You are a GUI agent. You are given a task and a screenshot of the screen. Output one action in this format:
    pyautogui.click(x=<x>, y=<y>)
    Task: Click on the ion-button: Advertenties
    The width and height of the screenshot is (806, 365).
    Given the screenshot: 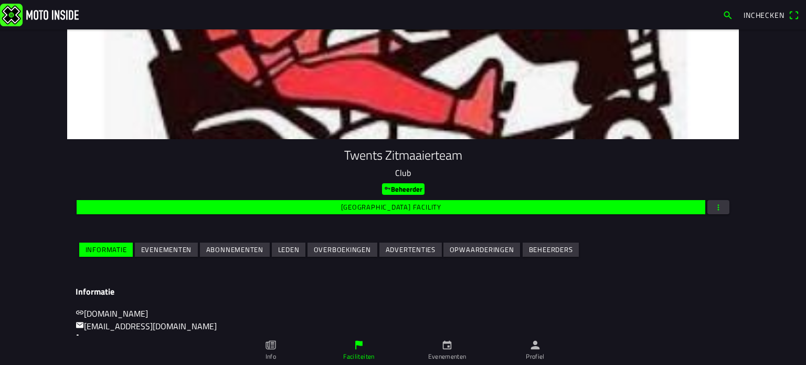 What is the action you would take?
    pyautogui.click(x=410, y=249)
    